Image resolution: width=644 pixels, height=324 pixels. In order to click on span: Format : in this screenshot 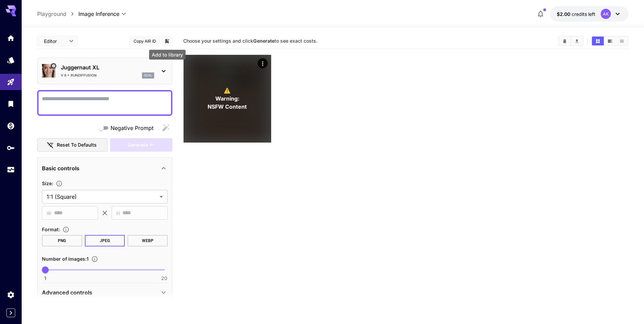, I will do `click(51, 229)`.